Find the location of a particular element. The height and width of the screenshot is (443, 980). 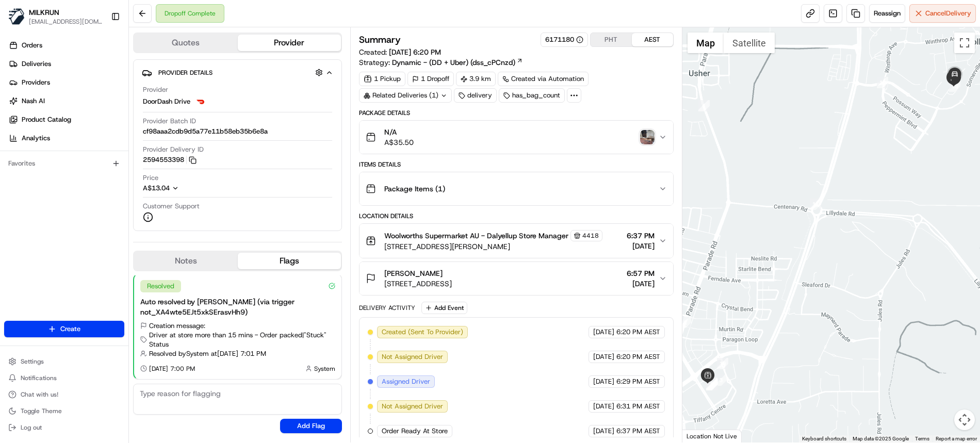

a: Analytics is located at coordinates (66, 138).